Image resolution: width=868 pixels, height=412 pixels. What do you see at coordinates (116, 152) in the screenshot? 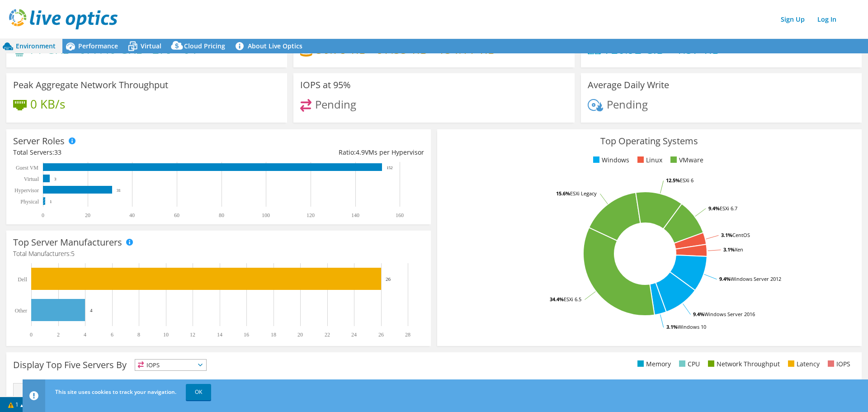
I see `div: Total Servers:` at bounding box center [116, 152].